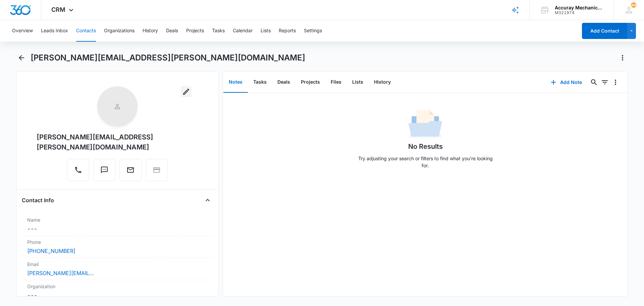  Describe the element at coordinates (86, 31) in the screenshot. I see `button: Contacts` at that location.